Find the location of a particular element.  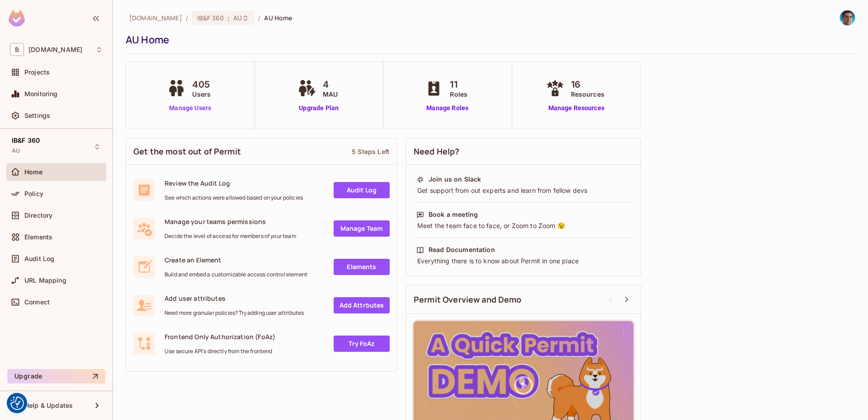

div: Get support from out experts and learn from fellow devs is located at coordinates (523, 191).